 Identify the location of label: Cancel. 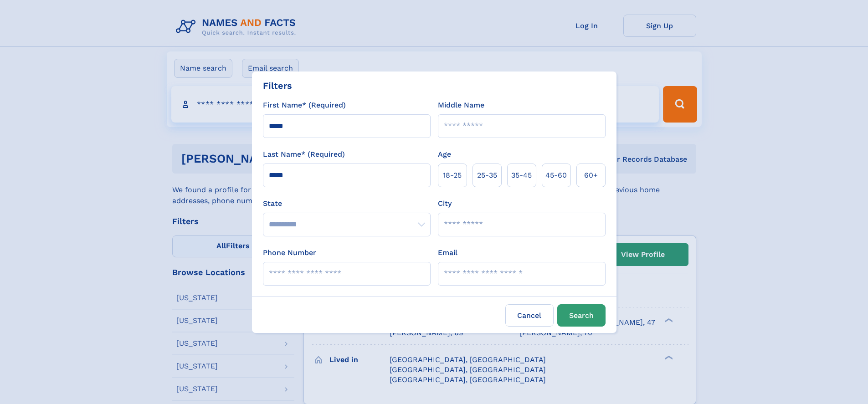
(529, 315).